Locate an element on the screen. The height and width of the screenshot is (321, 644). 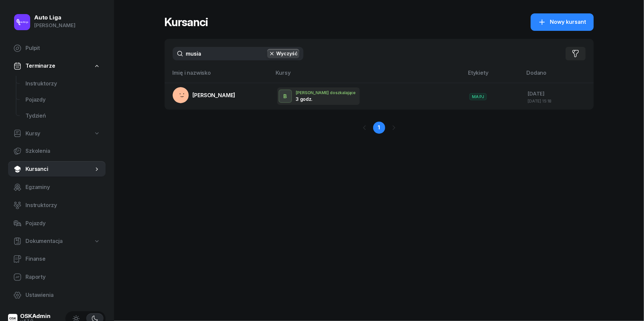
a: Terminarze is located at coordinates (57, 66).